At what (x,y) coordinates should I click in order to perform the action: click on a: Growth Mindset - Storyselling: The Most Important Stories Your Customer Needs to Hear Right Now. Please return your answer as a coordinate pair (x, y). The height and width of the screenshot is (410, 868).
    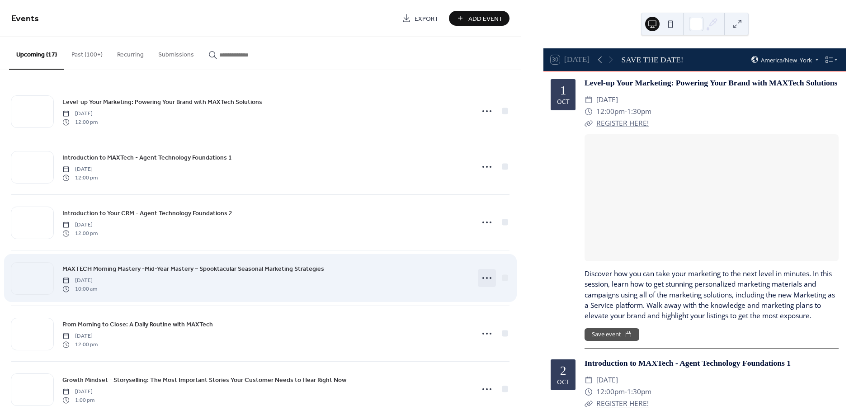
    Looking at the image, I should click on (205, 380).